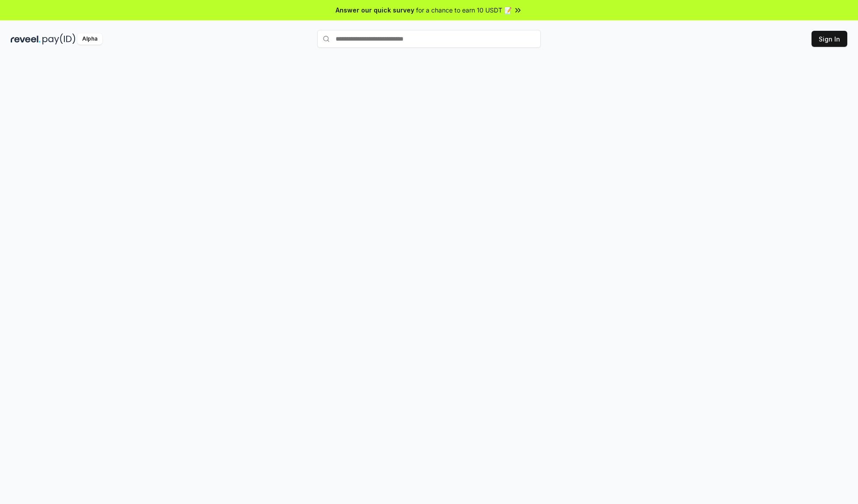 Image resolution: width=858 pixels, height=504 pixels. I want to click on div: Alpha, so click(90, 39).